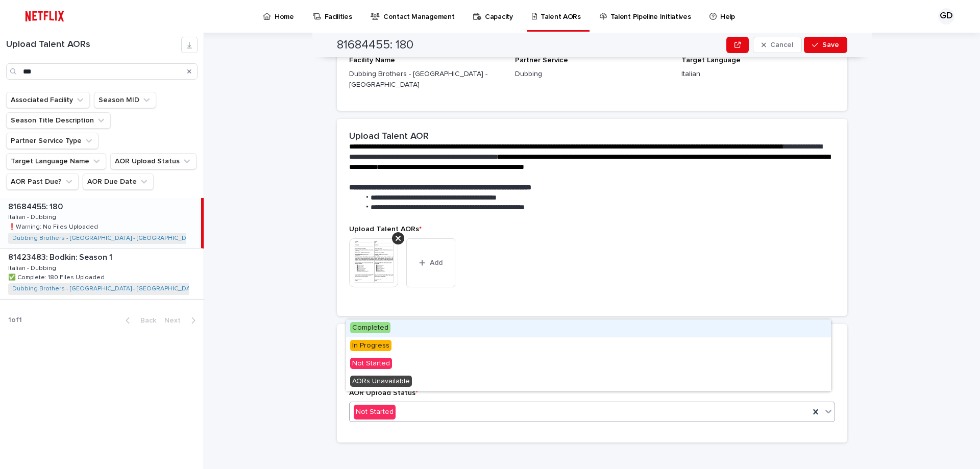  I want to click on button: Next, so click(182, 321).